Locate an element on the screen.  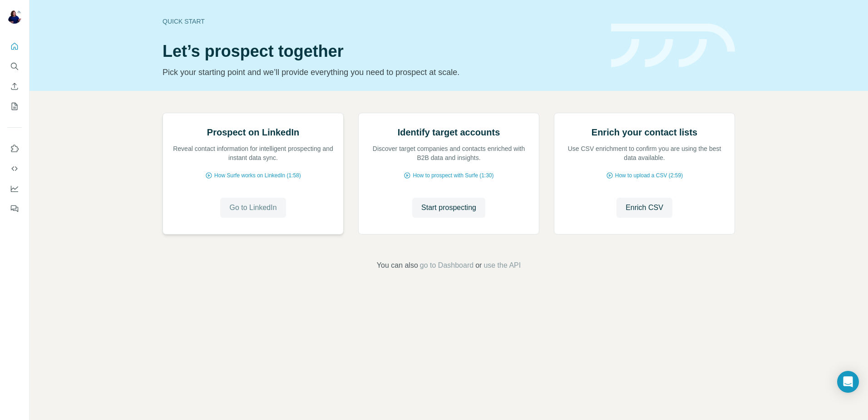
h2: Prospect on LinkedIn is located at coordinates (253, 132).